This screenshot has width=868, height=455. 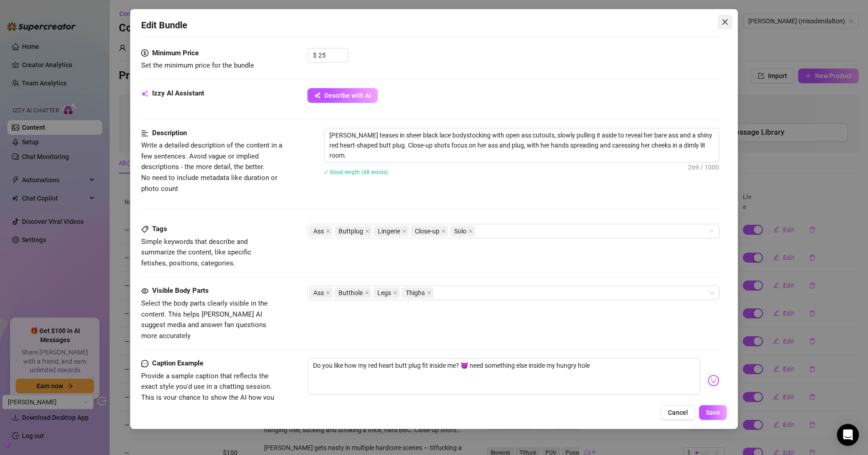 I want to click on span: Cancel, so click(x=678, y=412).